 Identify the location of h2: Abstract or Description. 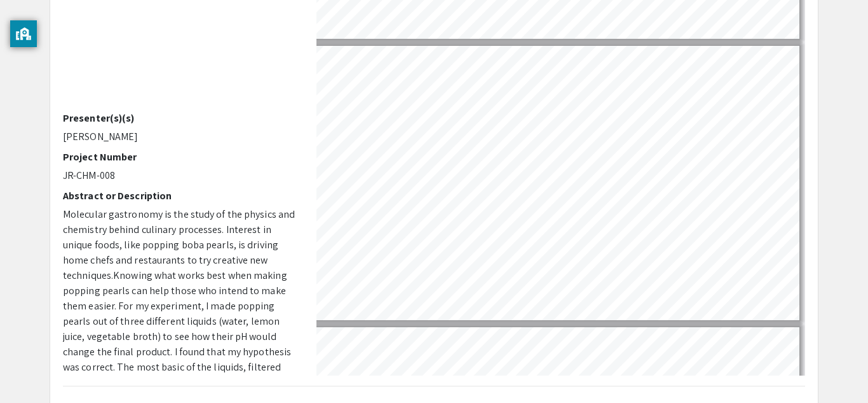
(180, 196).